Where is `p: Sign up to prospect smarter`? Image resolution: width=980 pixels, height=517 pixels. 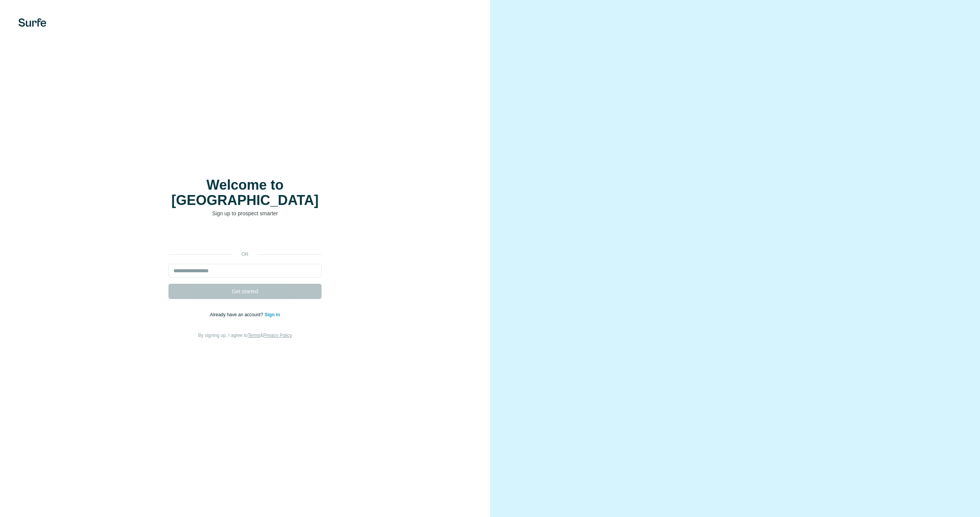
p: Sign up to prospect smarter is located at coordinates (245, 214).